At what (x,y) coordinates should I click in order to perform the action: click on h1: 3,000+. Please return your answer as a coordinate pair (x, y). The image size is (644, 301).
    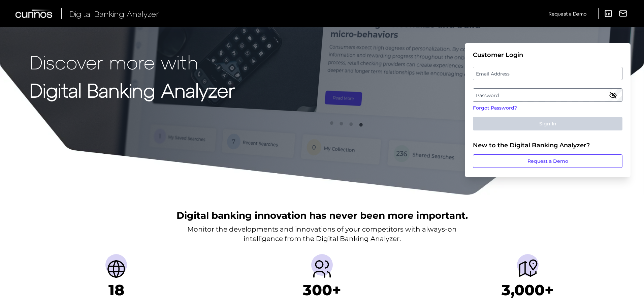
    Looking at the image, I should click on (527, 290).